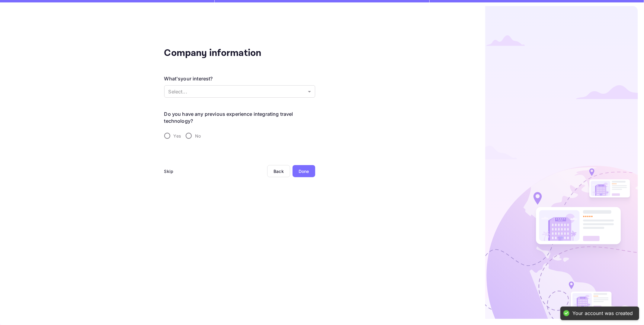 This screenshot has width=644, height=325. What do you see at coordinates (225, 53) in the screenshot?
I see `div: Company information` at bounding box center [225, 53].